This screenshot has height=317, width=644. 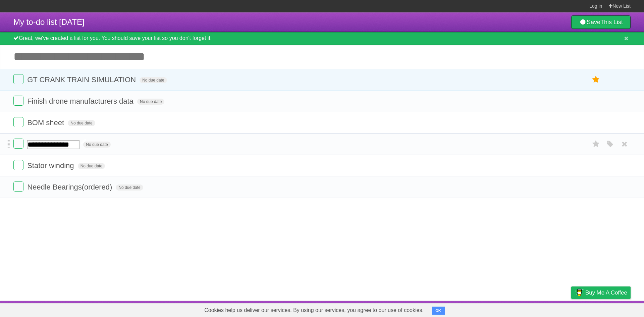 What do you see at coordinates (518, 309) in the screenshot?
I see `a: Developers` at bounding box center [518, 309].